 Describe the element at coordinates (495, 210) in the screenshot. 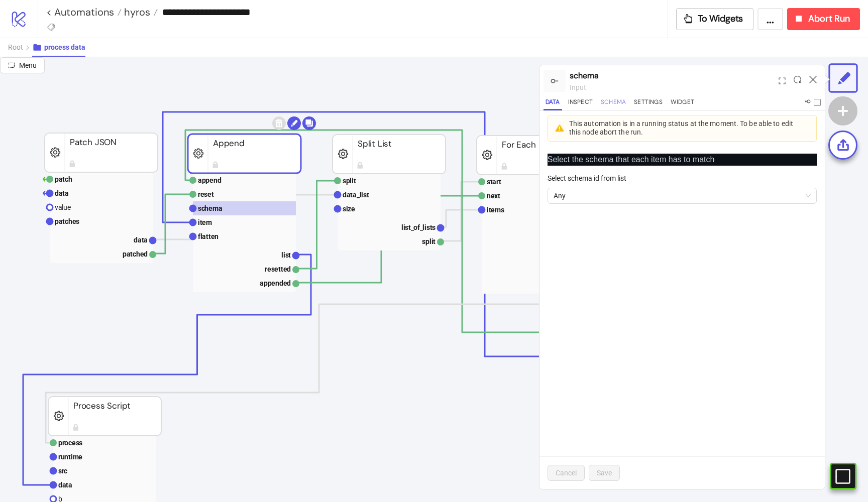

I see `text: items` at that location.